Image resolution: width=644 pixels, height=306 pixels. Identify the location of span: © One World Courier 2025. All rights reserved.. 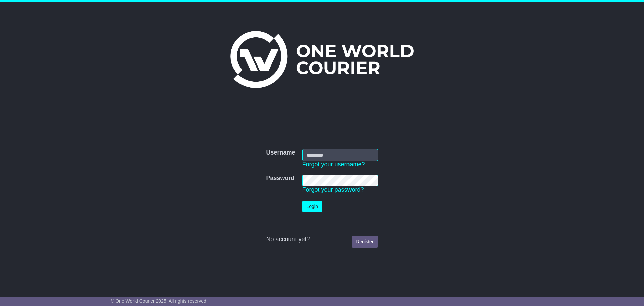
(159, 300).